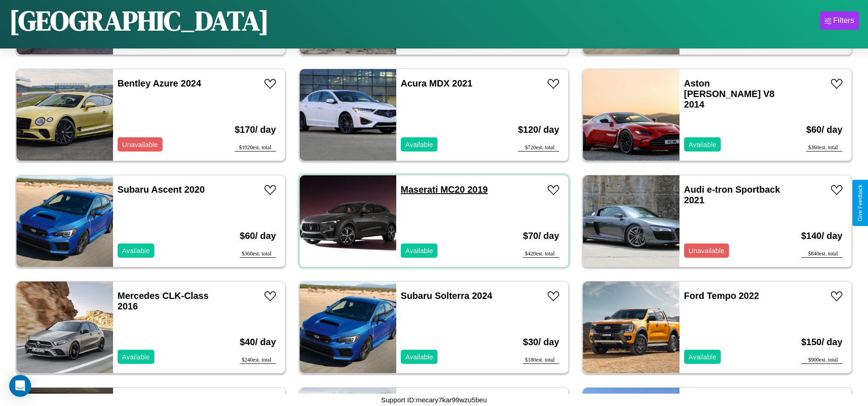 The image size is (868, 406). I want to click on h3: $ 120 / day, so click(538, 129).